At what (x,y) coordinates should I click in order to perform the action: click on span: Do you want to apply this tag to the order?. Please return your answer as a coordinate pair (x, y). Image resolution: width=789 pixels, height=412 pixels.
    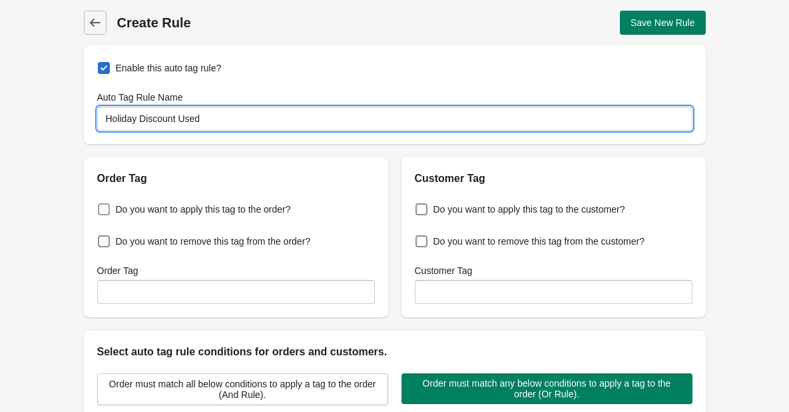
    Looking at the image, I should click on (203, 209).